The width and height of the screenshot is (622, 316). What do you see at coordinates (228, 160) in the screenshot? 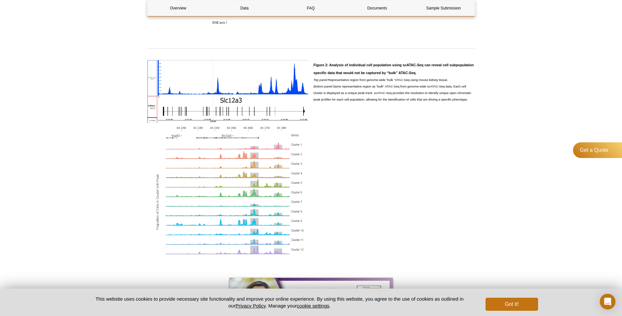
I see `img: Single-Cell ATAC-Seq graph` at bounding box center [228, 160].